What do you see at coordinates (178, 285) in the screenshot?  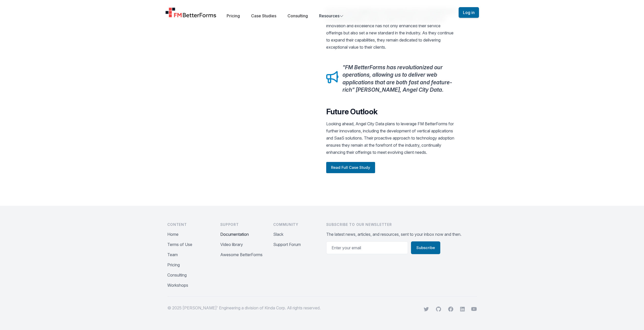 I see `button: Workshops` at bounding box center [178, 285].